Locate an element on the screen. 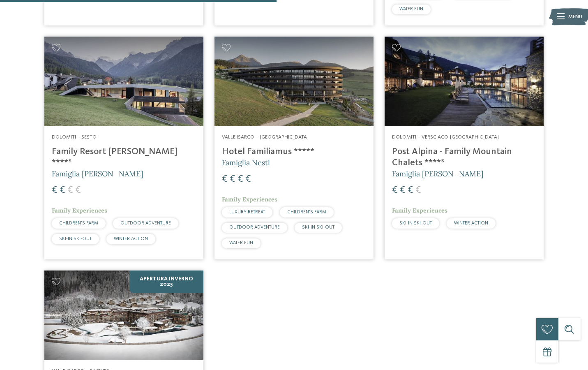 This screenshot has height=370, width=588. a: Cercate un hotel per famiglie? Qui troverete solo i migliori! Dolomiti – Sesto Family Resort [PER... is located at coordinates (123, 148).